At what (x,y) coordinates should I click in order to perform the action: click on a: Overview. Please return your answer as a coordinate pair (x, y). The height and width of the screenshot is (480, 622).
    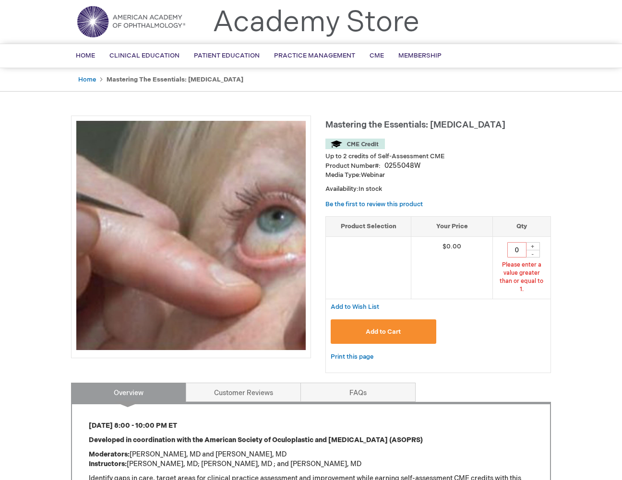
    Looking at the image, I should click on (129, 392).